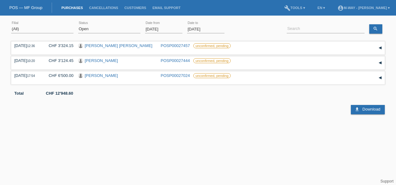 The image size is (396, 185). What do you see at coordinates (387, 181) in the screenshot?
I see `a: Support` at bounding box center [387, 181].